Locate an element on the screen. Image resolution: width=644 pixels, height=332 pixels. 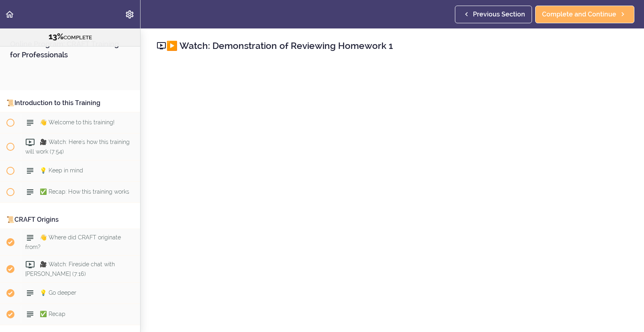
svg: Back to course curriculum is located at coordinates (10, 14).